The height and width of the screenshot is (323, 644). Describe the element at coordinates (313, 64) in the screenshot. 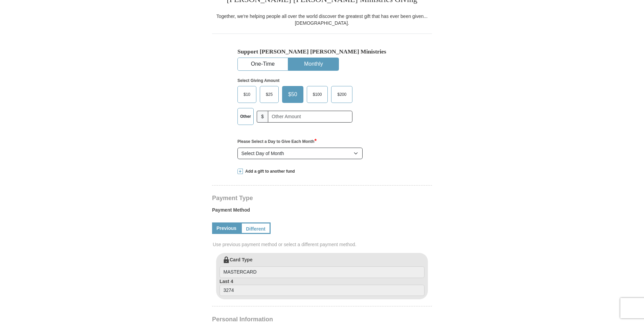

I see `button: Monthly` at that location.